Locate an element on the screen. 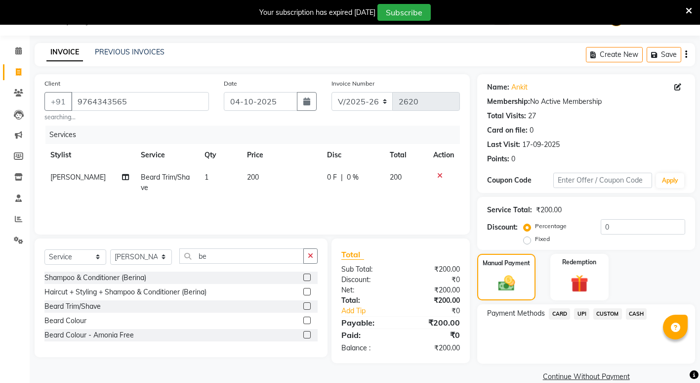 This screenshot has width=700, height=383. label: Client is located at coordinates (52, 84).